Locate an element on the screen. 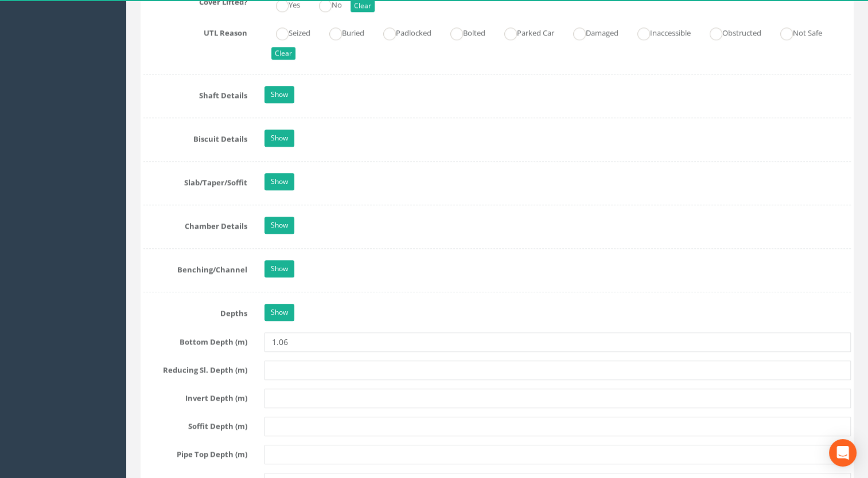 This screenshot has width=868, height=478. label: Pipe Top Depth (m) is located at coordinates (195, 452).